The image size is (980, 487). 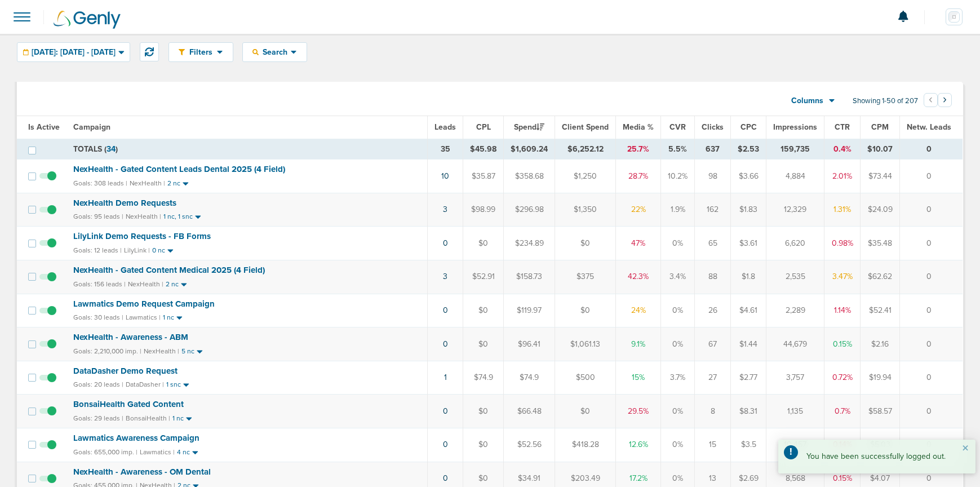 What do you see at coordinates (129, 404) in the screenshot?
I see `span: BonsaiHealth Gated Content` at bounding box center [129, 404].